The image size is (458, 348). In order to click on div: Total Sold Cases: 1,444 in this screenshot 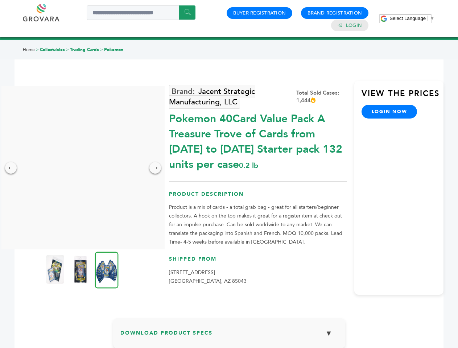, I will do `click(321, 97)`.